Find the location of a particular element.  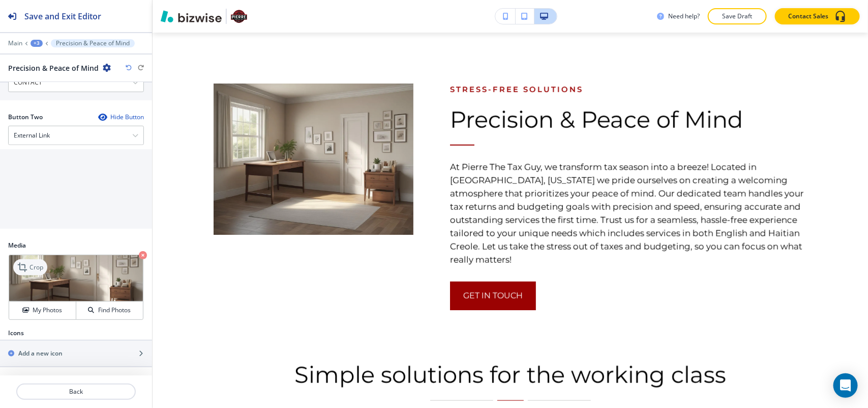

h3: Need help? is located at coordinates (684, 16).